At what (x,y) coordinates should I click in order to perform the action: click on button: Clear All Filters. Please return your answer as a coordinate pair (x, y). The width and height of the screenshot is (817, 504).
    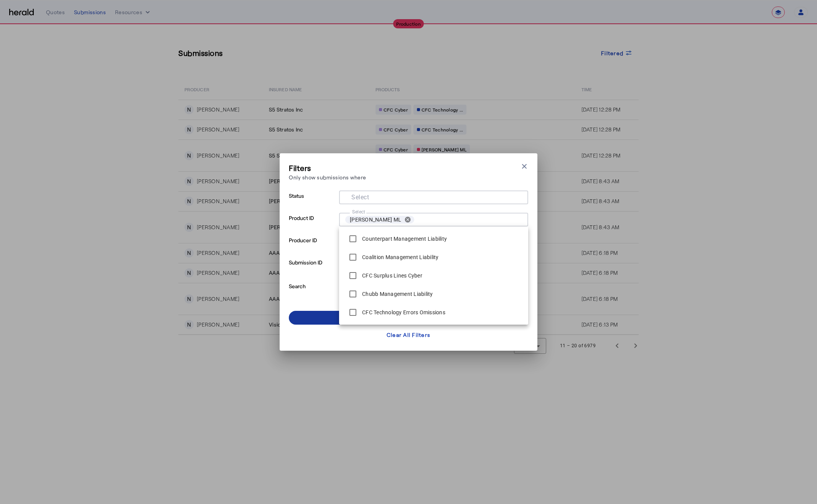
    Looking at the image, I should click on (408, 334).